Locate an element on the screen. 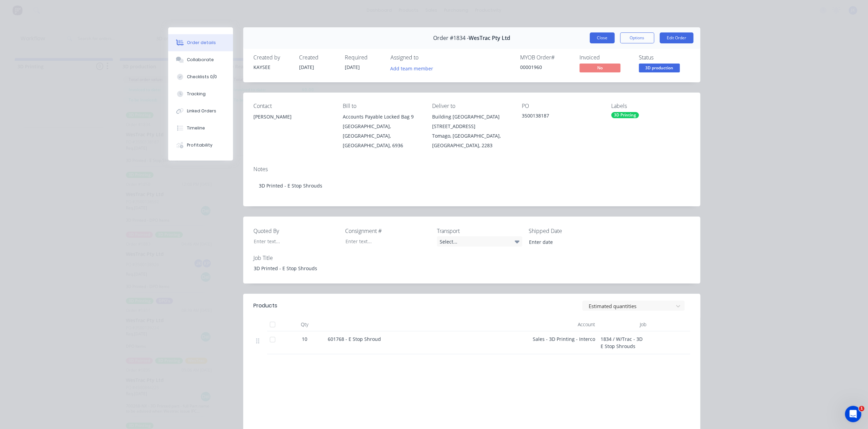 The height and width of the screenshot is (429, 868). button: Tracking is located at coordinates (201, 94).